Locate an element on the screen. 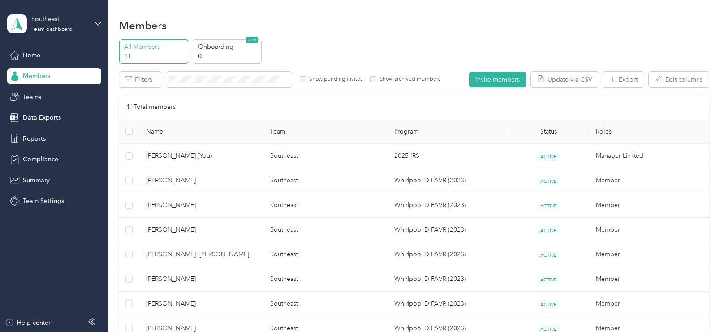 The height and width of the screenshot is (332, 724). td: Terry SM. Miller is located at coordinates (201, 255).